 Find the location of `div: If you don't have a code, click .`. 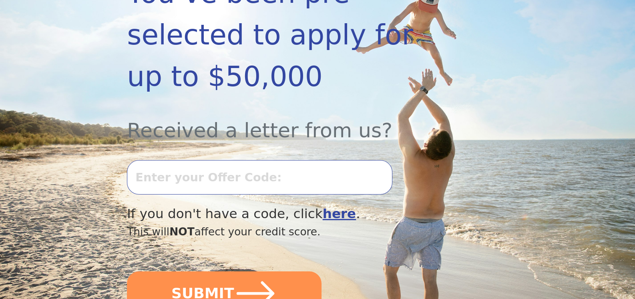

div: If you don't have a code, click . is located at coordinates (289, 214).